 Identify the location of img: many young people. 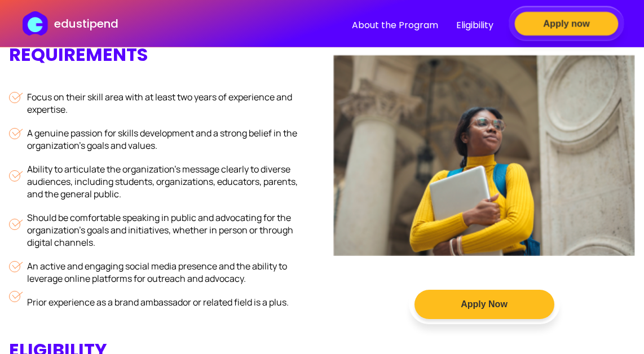
(484, 155).